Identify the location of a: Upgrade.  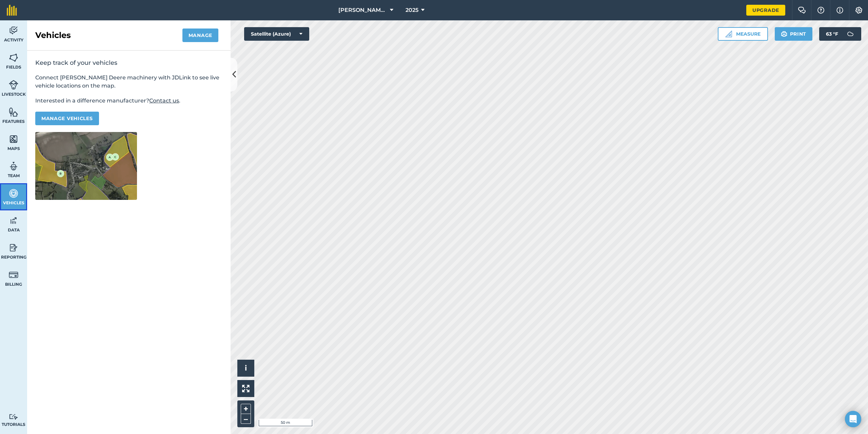
(766, 10).